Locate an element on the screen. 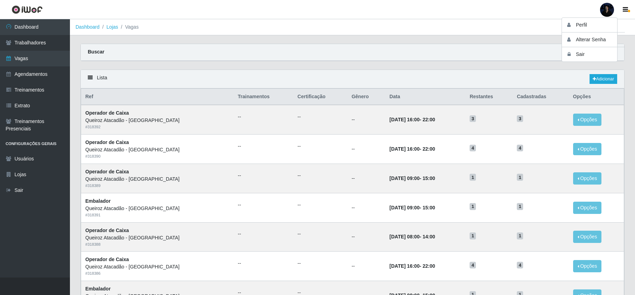  div: # 318390 is located at coordinates (157, 156).